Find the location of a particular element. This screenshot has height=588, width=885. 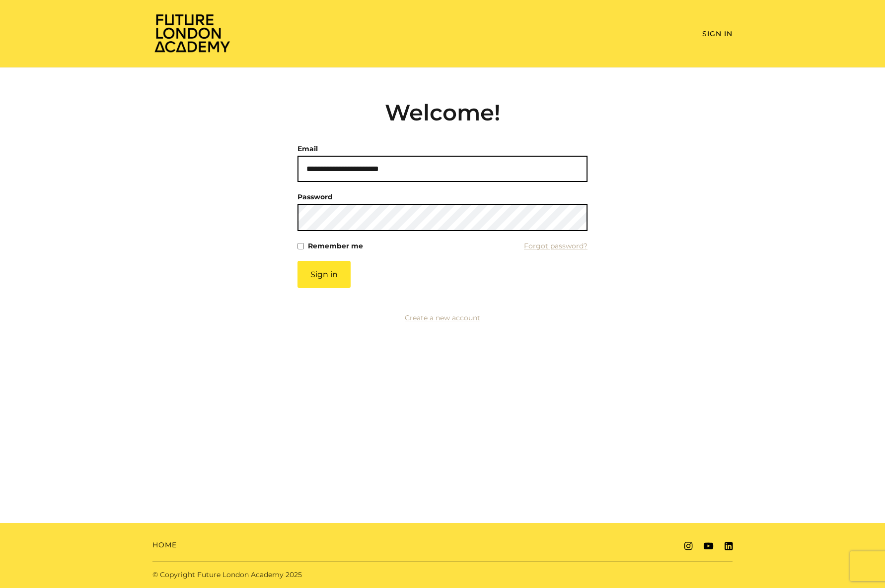

label: Remember me is located at coordinates (335, 246).